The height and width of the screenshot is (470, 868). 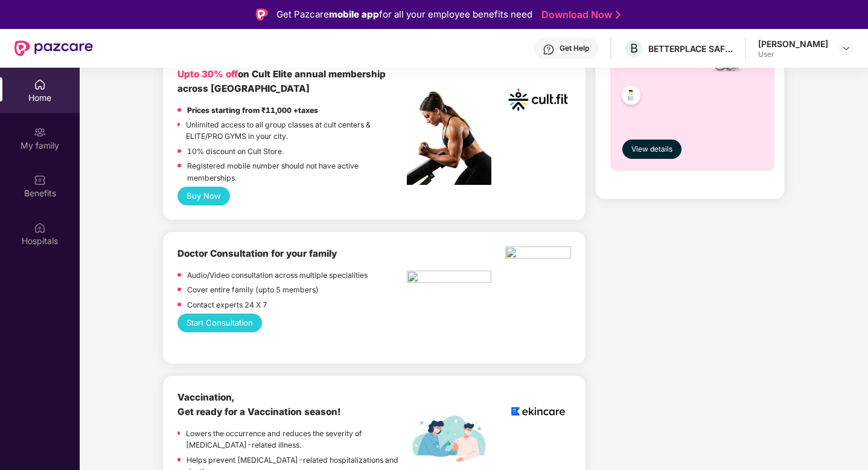 What do you see at coordinates (574, 48) in the screenshot?
I see `div: Get Help` at bounding box center [574, 48].